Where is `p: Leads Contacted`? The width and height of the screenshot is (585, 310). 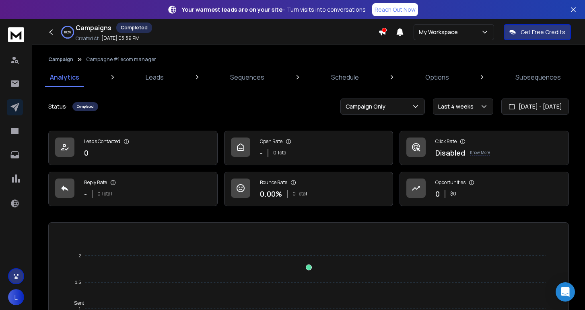
p: Leads Contacted is located at coordinates (102, 142).